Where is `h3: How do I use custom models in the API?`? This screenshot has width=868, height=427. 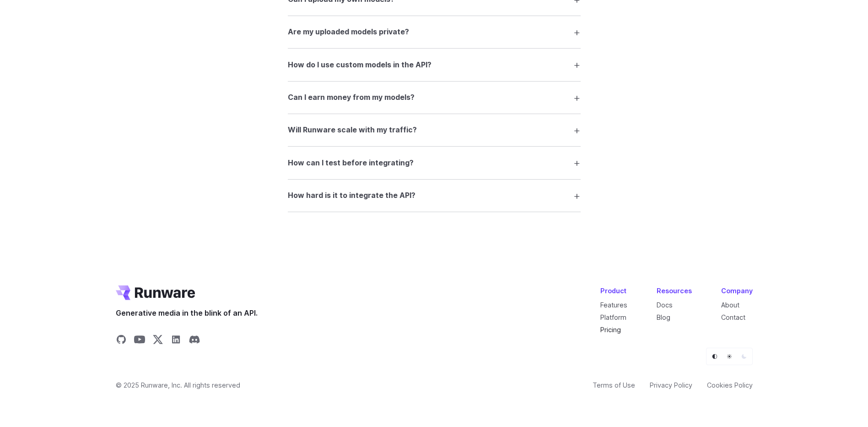
h3: How do I use custom models in the API? is located at coordinates (360, 65).